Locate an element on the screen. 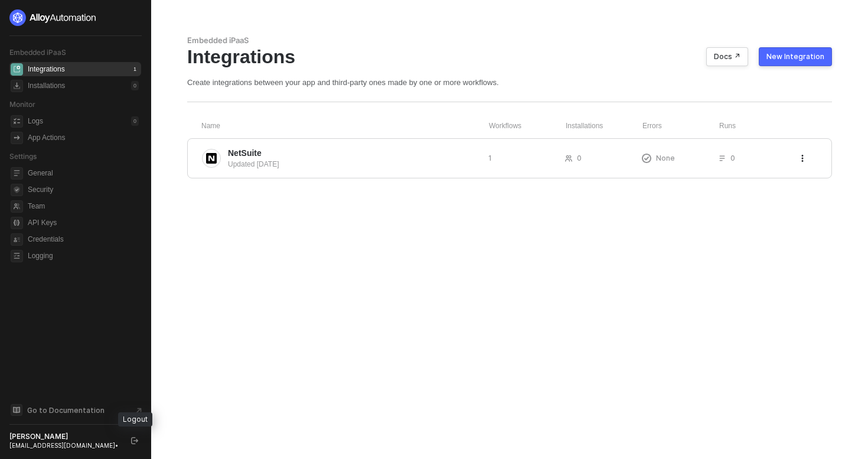 This screenshot has width=868, height=459. div: Logout is located at coordinates (135, 419).